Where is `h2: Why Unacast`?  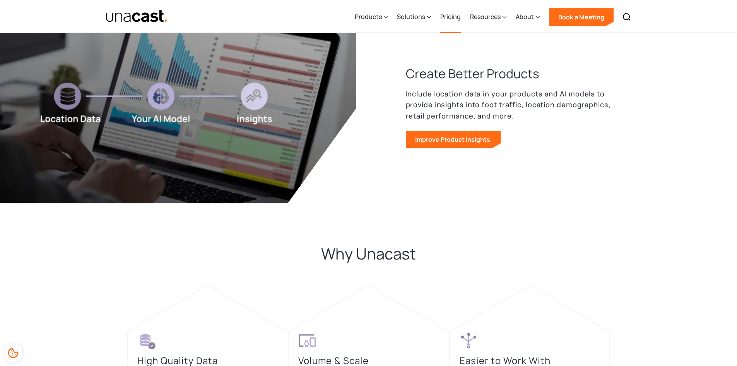 h2: Why Unacast is located at coordinates (368, 253).